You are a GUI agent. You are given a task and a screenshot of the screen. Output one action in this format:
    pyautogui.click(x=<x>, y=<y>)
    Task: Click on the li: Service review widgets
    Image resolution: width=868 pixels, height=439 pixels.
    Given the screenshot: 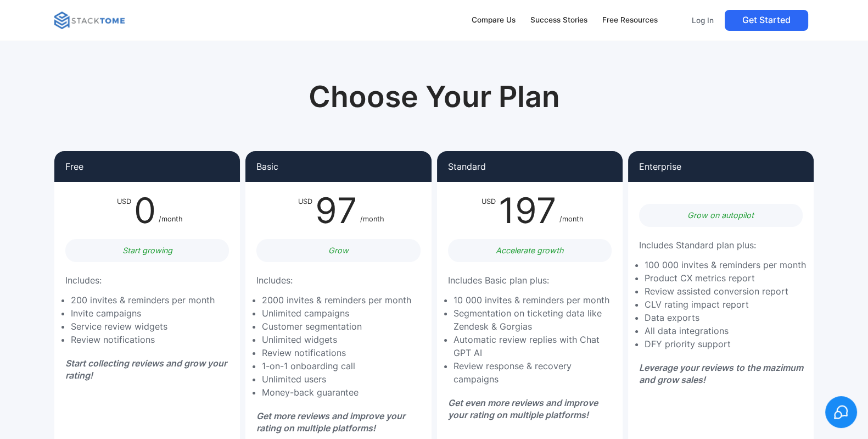 What is the action you would take?
    pyautogui.click(x=143, y=326)
    